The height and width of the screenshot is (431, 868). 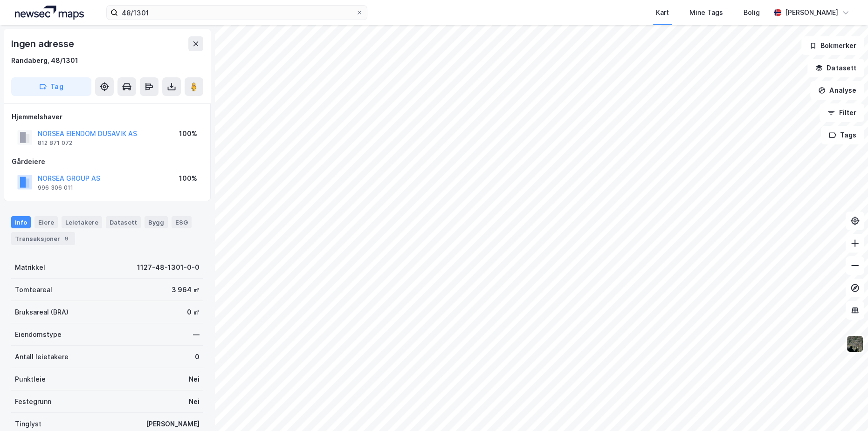 What do you see at coordinates (185, 290) in the screenshot?
I see `div: 3 964 ㎡` at bounding box center [185, 290].